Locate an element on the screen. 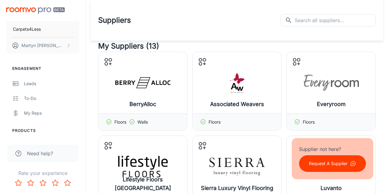  p: Request A Supplier is located at coordinates (328, 163).